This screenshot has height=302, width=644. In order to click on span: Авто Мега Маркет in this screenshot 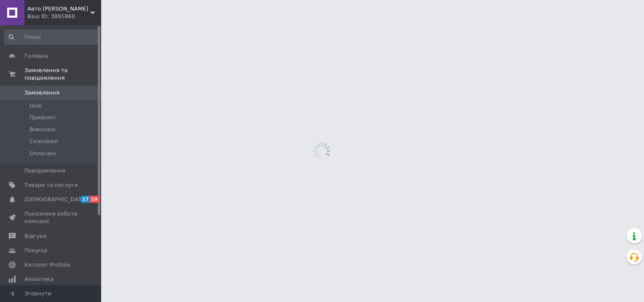, I will do `click(59, 9)`.